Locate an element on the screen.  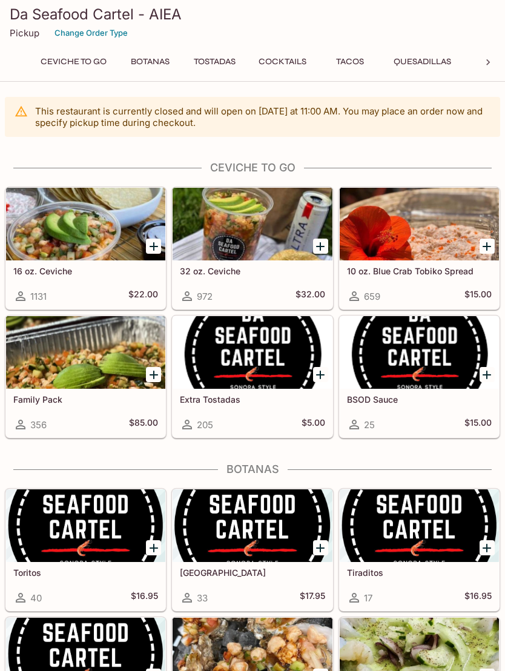
span: 356 is located at coordinates (38, 424).